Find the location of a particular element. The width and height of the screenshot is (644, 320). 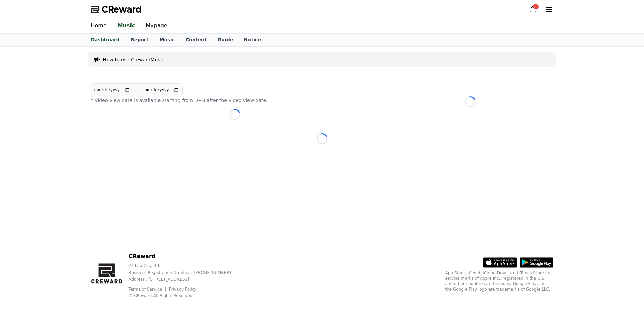

a: Report is located at coordinates (140, 40).